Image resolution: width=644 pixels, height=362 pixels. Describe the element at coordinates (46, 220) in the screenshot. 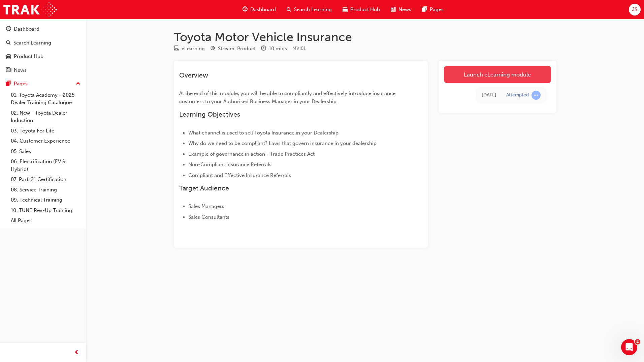

I see `a: All Pages` at that location.